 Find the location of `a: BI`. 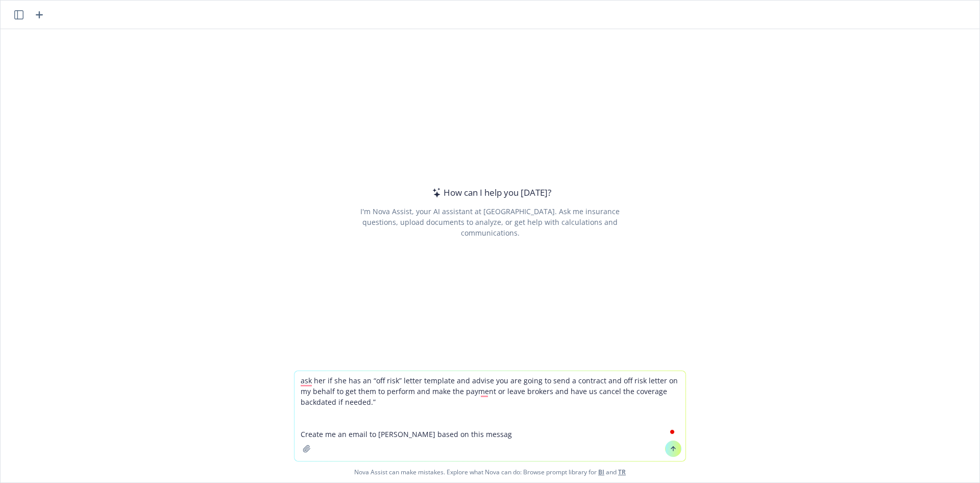

a: BI is located at coordinates (601, 471).